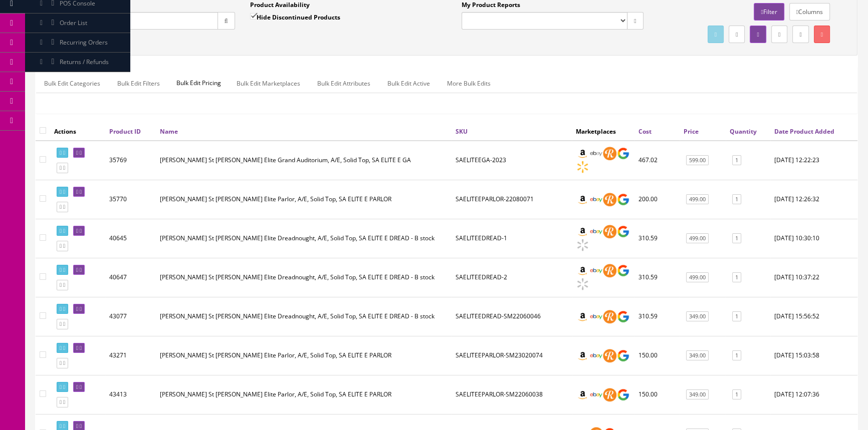 The height and width of the screenshot is (430, 868). What do you see at coordinates (198, 83) in the screenshot?
I see `span: Bulk Edit Pricing` at bounding box center [198, 83].